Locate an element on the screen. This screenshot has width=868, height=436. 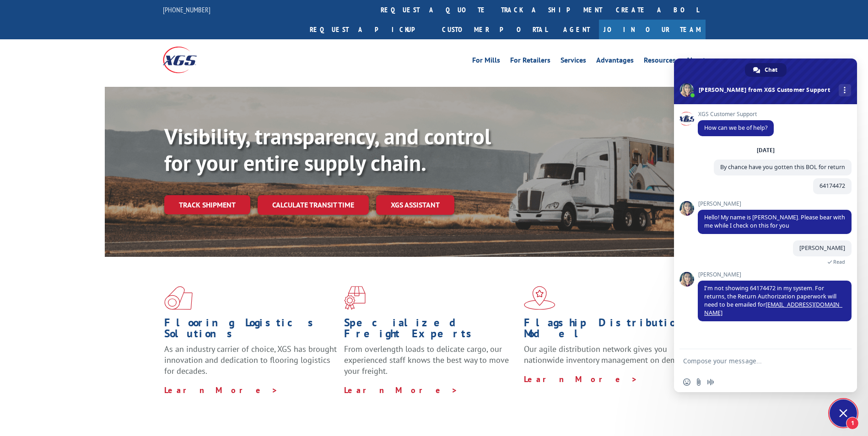
a: Request a pickup is located at coordinates (368, 29).